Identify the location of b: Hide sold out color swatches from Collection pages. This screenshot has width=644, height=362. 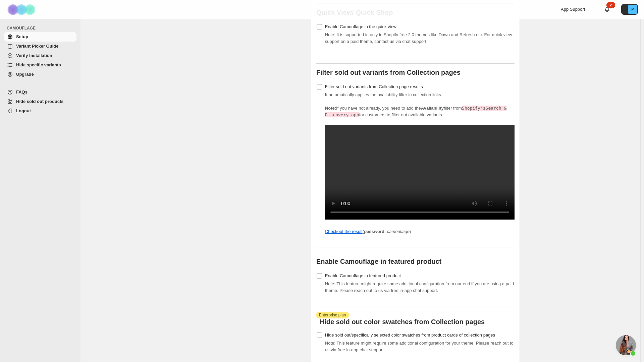
(402, 322).